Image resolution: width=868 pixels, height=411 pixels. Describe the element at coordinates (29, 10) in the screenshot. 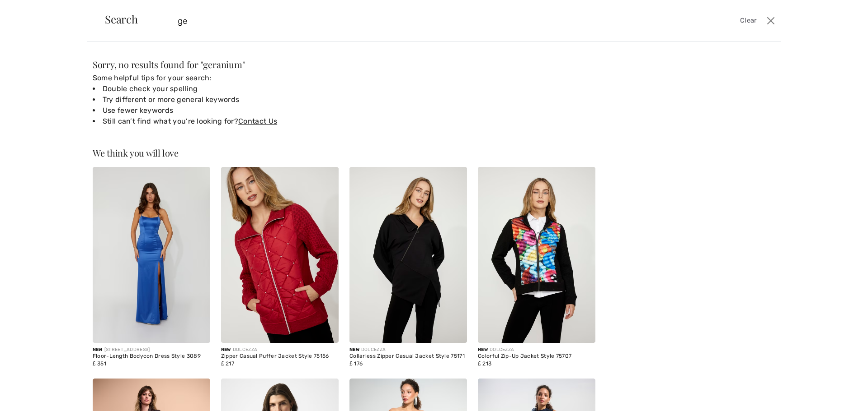

I see `span: Chat` at that location.